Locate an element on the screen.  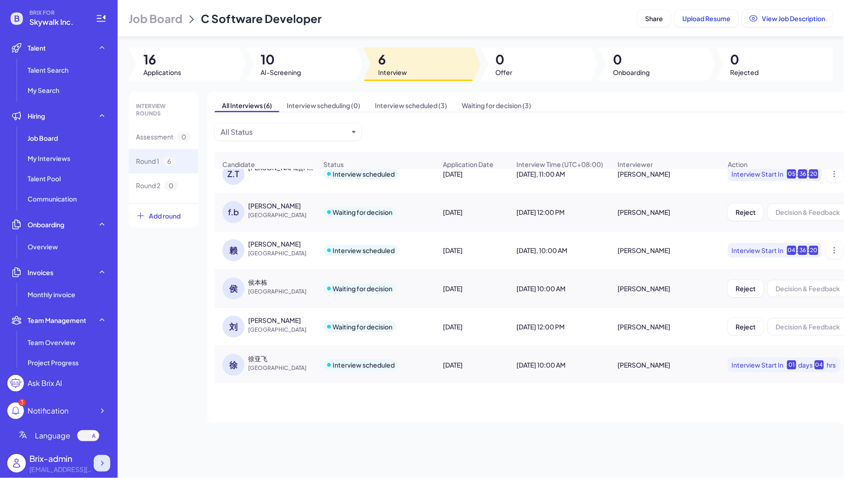
button: Share is located at coordinates (654, 18).